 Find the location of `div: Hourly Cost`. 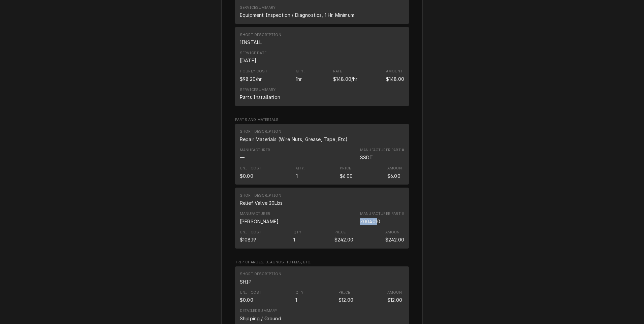

div: Hourly Cost is located at coordinates (254, 71).